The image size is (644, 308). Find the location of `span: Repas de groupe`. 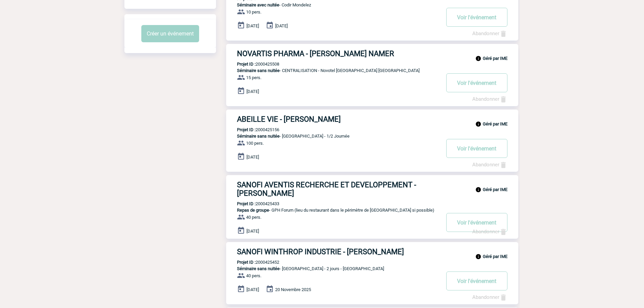

span: Repas de groupe is located at coordinates (253, 210).